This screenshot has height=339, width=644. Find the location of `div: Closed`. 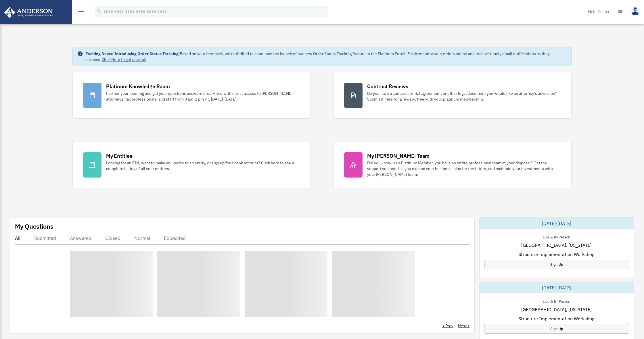

div: Closed is located at coordinates (113, 238).